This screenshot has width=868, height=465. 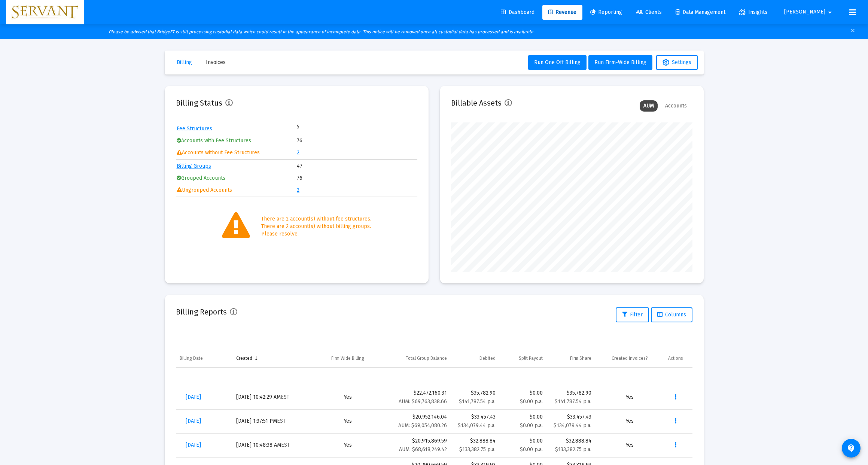 What do you see at coordinates (606, 12) in the screenshot?
I see `a: Reporting` at bounding box center [606, 12].